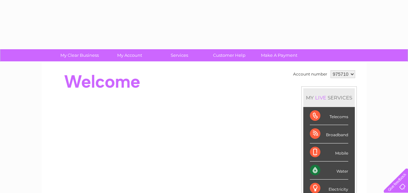 This screenshot has width=408, height=193. I want to click on a: Make A Payment, so click(279, 55).